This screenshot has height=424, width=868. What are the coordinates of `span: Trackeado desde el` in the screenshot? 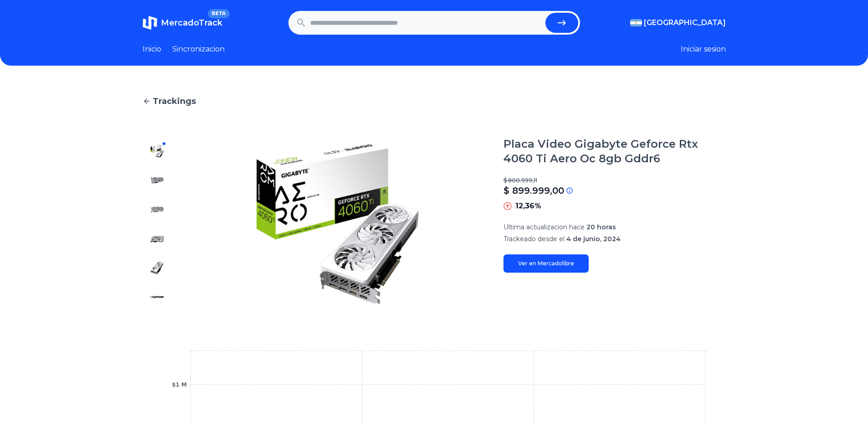 It's located at (534, 238).